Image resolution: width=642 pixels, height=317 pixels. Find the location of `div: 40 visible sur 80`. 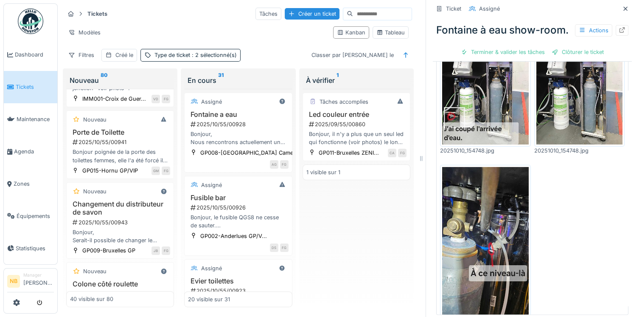

div: 40 visible sur 80 is located at coordinates (92, 299).